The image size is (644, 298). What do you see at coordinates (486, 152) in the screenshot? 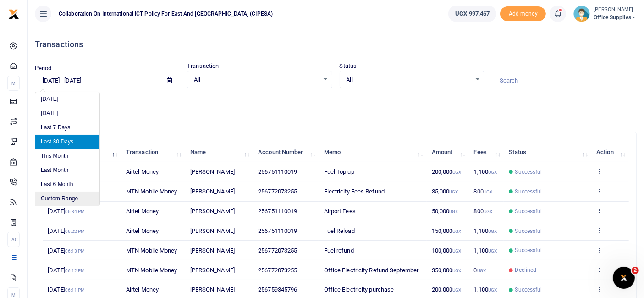
I see `th: Fees: activate to sort column ascending` at bounding box center [486, 152].